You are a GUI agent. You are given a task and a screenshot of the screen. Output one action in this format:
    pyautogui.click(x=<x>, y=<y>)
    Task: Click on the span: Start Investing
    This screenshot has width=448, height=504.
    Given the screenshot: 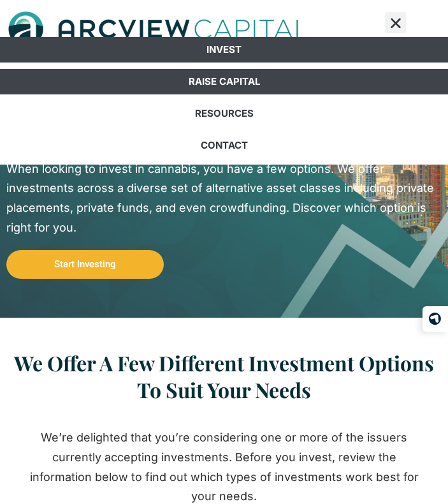 What is the action you would take?
    pyautogui.click(x=85, y=264)
    